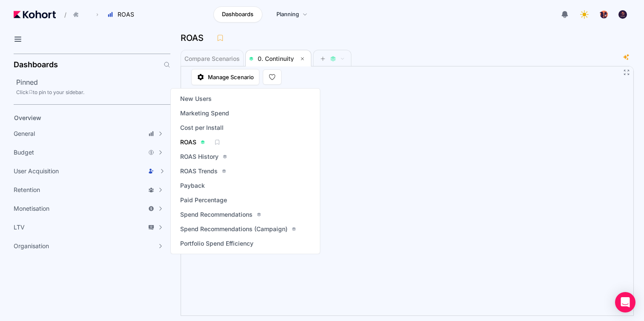 This screenshot has width=644, height=321. I want to click on a: Spend Recommendations, so click(221, 215).